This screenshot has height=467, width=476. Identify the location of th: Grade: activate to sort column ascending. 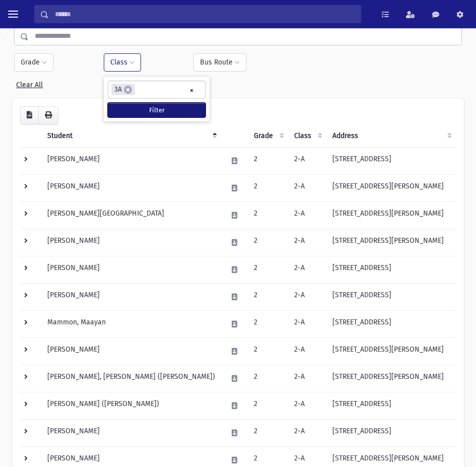
(268, 136).